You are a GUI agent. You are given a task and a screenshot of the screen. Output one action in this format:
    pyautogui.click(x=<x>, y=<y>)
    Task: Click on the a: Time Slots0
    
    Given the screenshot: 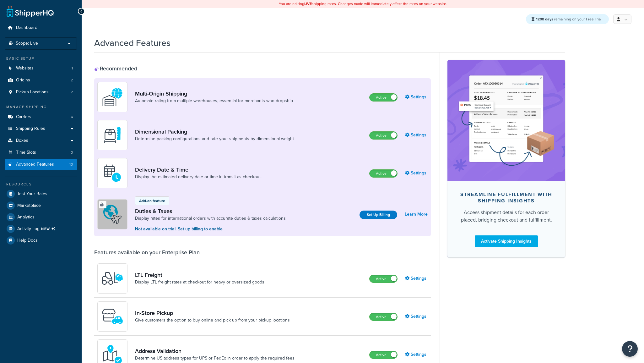 What is the action you would take?
    pyautogui.click(x=41, y=152)
    